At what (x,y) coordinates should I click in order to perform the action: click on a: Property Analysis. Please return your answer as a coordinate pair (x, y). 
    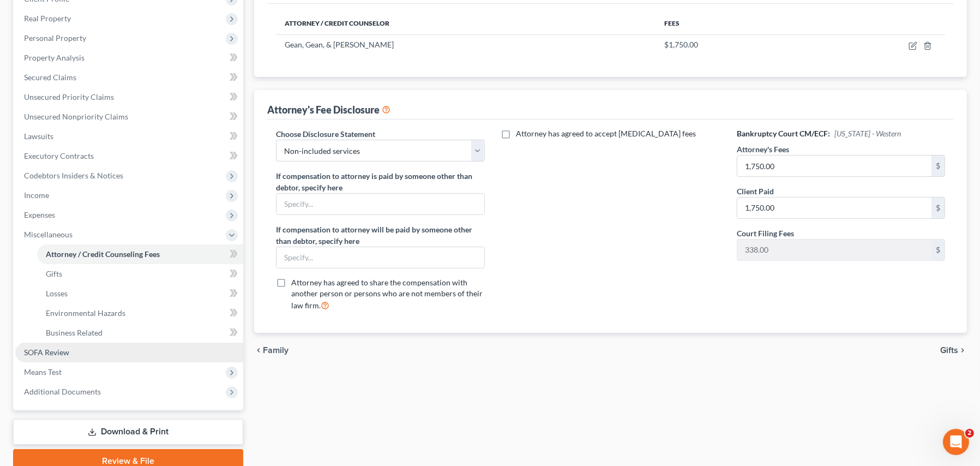
    Looking at the image, I should click on (129, 58).